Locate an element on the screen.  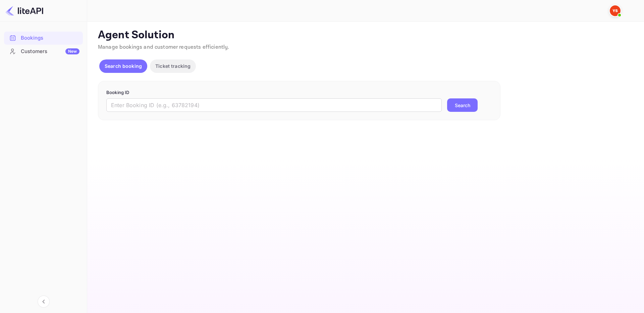
a: CustomersNew is located at coordinates (43, 51).